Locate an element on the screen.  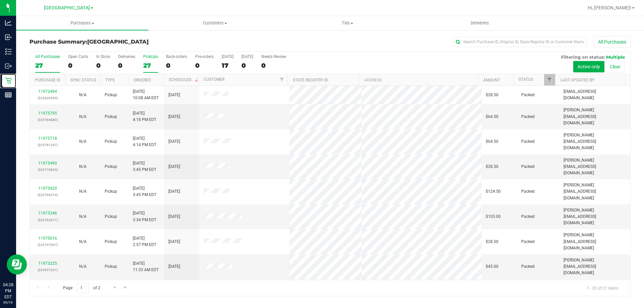
span: Customers is located at coordinates (214, 23).